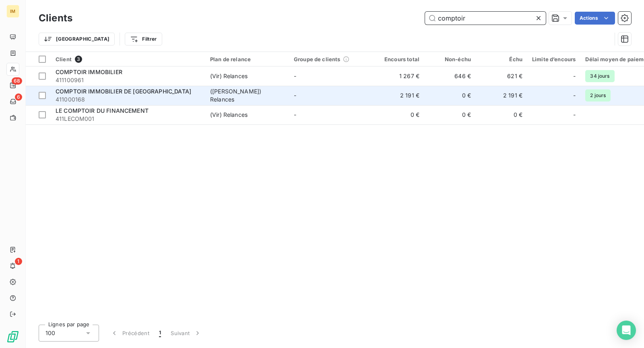 This screenshot has width=644, height=348. I want to click on div: Limite d’encours, so click(553, 59).